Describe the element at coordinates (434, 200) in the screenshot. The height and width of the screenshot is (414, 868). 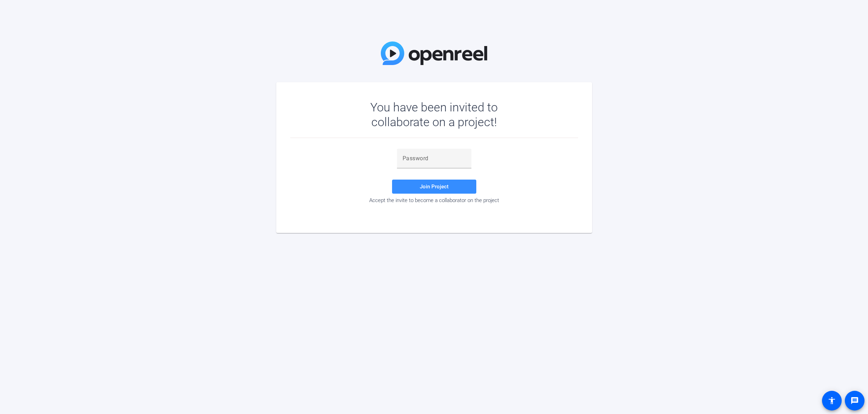
I see `div: Accept the invite to become a collaborator on the project` at that location.